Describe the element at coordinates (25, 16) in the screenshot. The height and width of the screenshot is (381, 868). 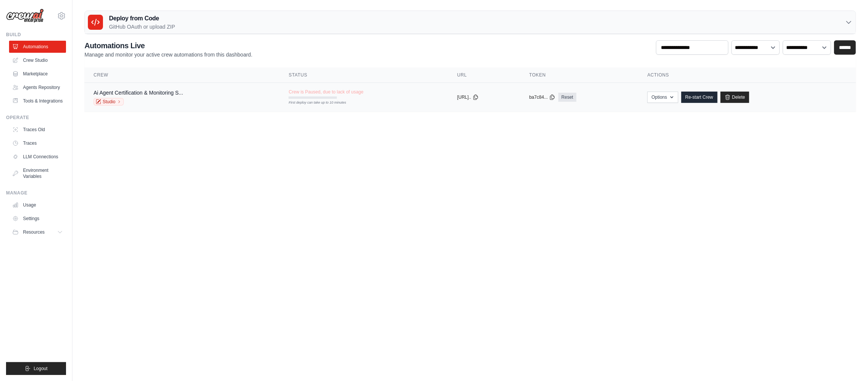
I see `img: Logo` at that location.